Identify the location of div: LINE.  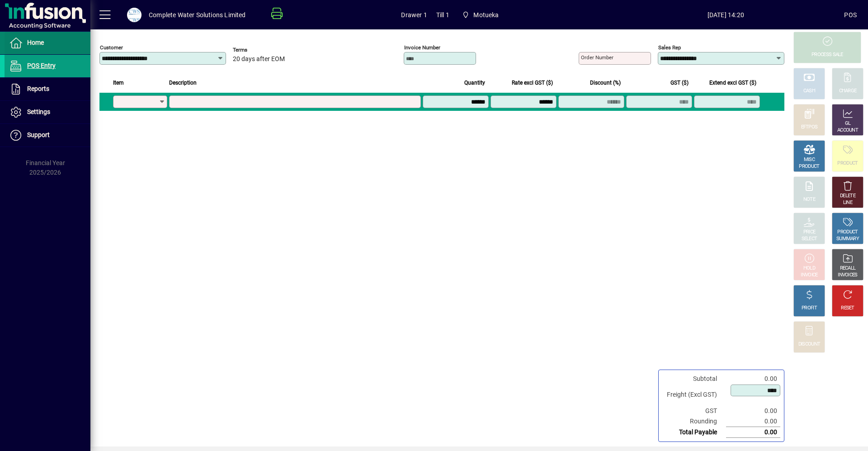
(848, 203).